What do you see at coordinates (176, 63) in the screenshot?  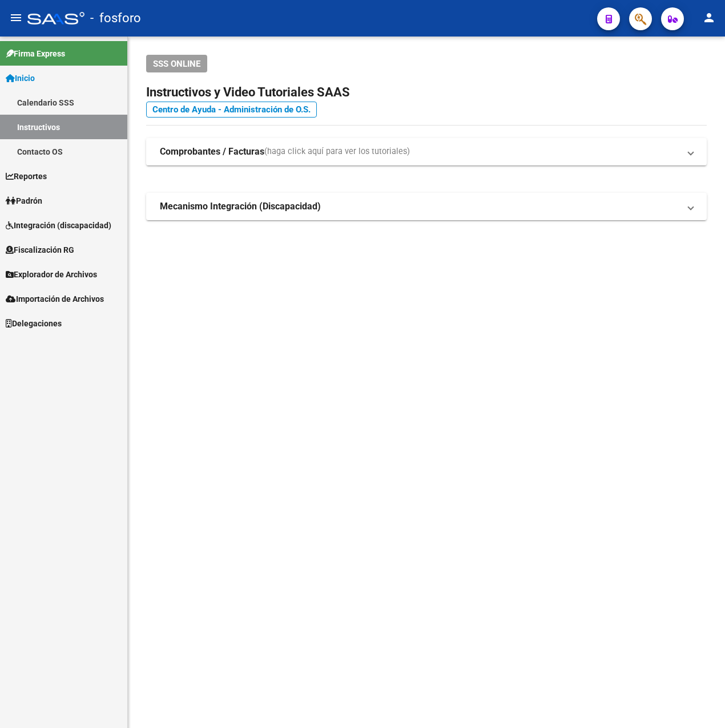 I see `button: SSS ONLINE` at bounding box center [176, 63].